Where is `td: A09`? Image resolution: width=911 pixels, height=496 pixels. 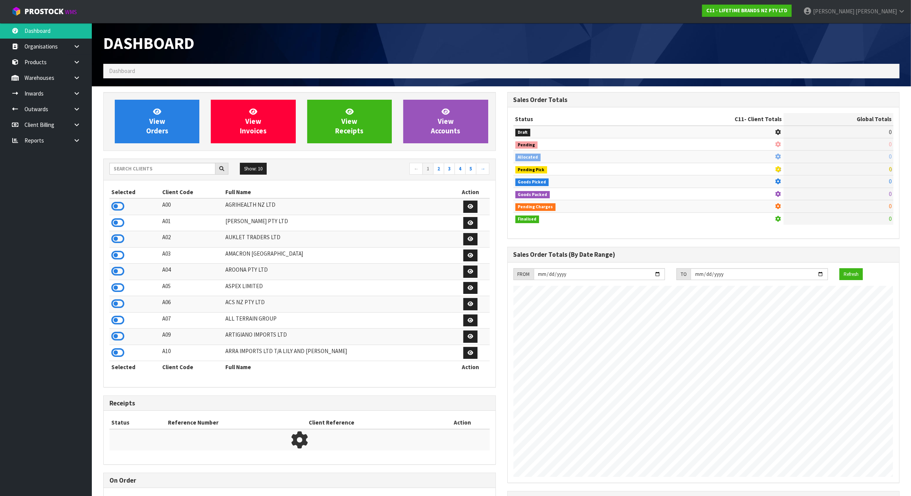
td: A09 is located at coordinates (192, 337).